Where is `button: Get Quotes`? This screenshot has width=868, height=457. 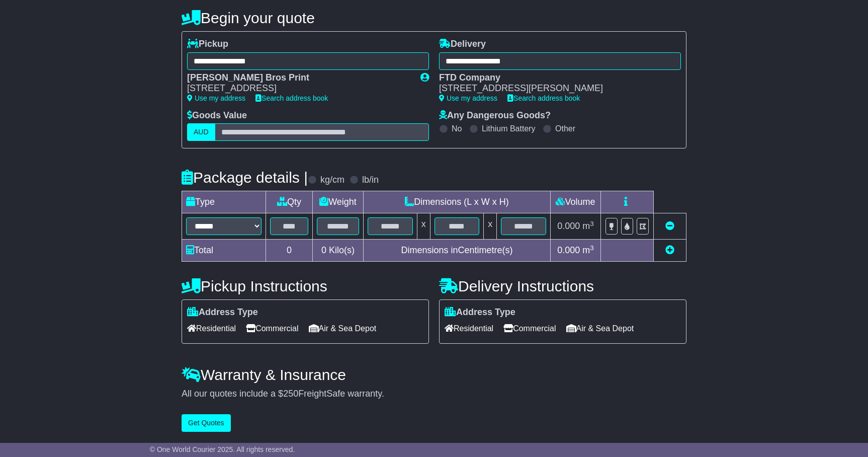 button: Get Quotes is located at coordinates (206, 422).